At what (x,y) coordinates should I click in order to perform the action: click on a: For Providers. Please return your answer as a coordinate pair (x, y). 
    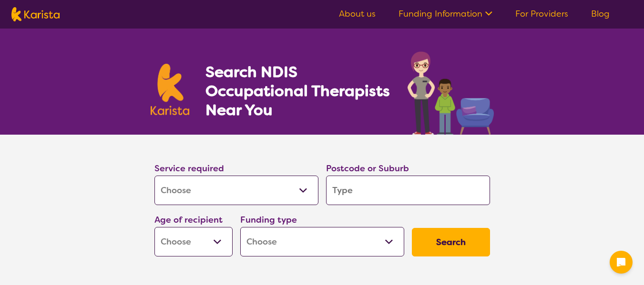
    Looking at the image, I should click on (541, 14).